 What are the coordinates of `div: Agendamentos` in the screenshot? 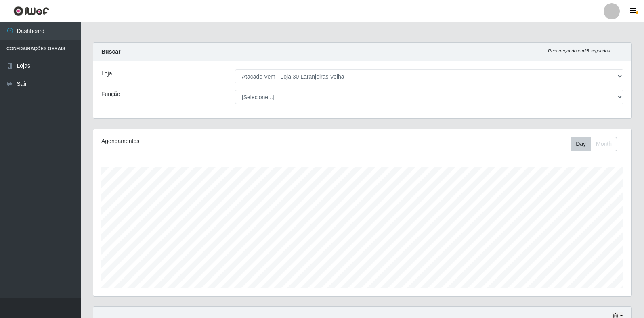 It's located at (206, 141).